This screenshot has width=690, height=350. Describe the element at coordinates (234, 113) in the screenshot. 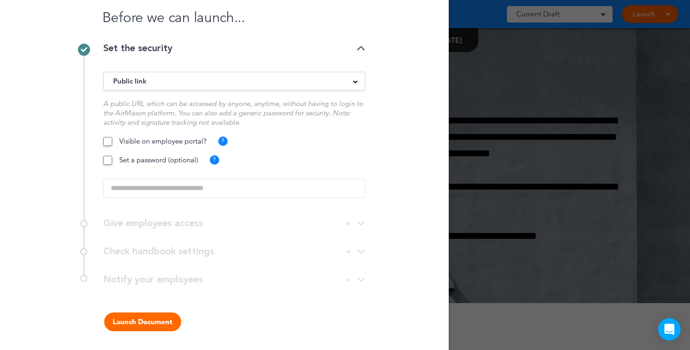

I see `p: A public URL which can be accessed by anyone, anytime, without having to login to the AirMason pl...` at that location.